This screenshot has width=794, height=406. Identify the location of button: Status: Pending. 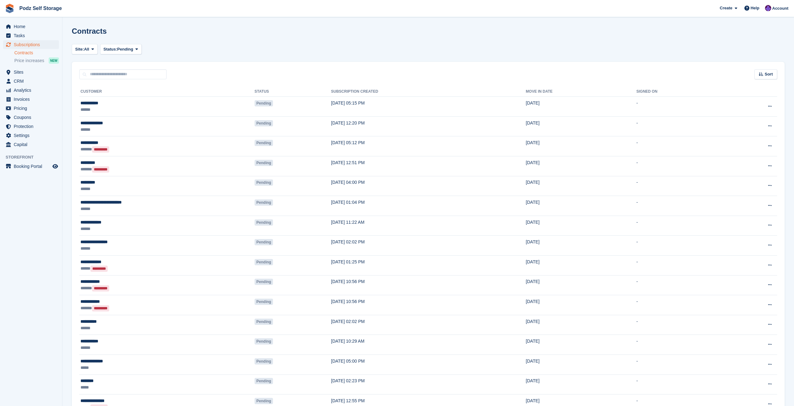
(121, 49).